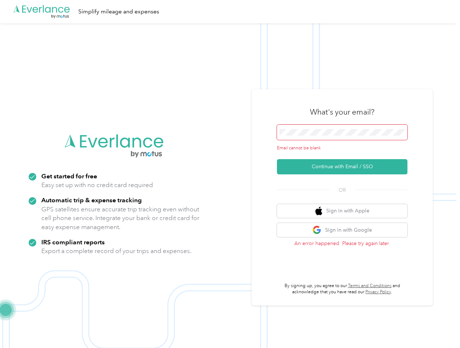 The width and height of the screenshot is (460, 348). I want to click on button: Continue with Email / SSO, so click(342, 167).